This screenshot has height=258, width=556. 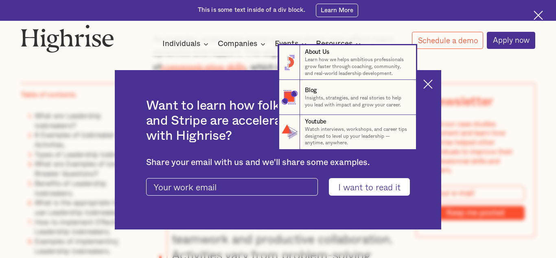 What do you see at coordinates (278, 162) in the screenshot?
I see `div: Share your email with us and we'll share some examples.` at bounding box center [278, 162].